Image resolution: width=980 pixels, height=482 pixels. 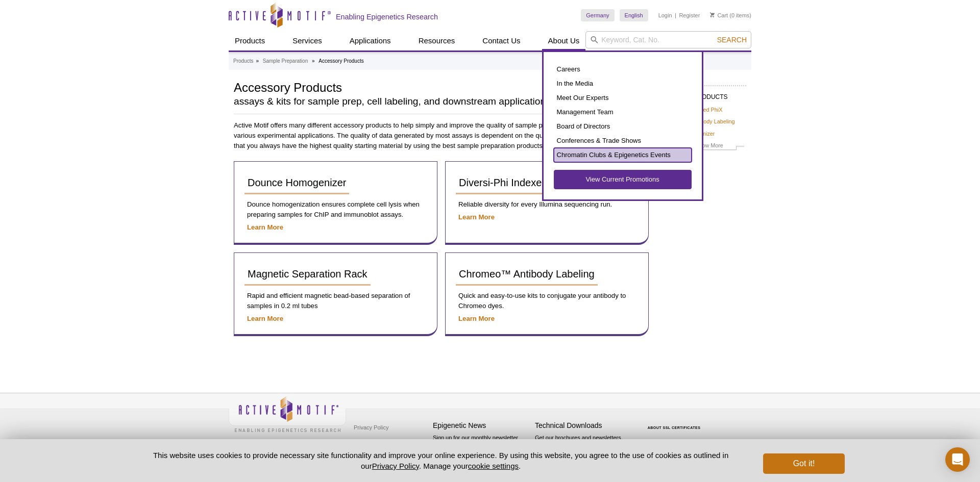 I want to click on h2: assays & kits for sample prep, cell labeling, and downstream applications, so click(x=417, y=102).